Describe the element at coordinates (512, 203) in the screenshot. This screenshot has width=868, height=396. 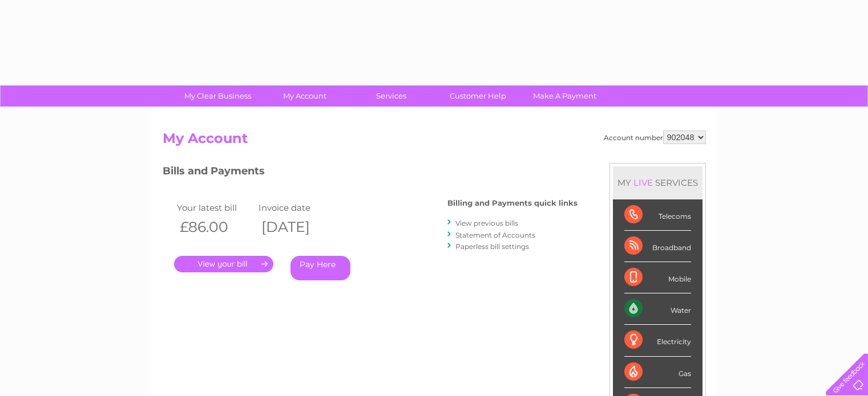
I see `h4: Billing and Payments quick links` at that location.